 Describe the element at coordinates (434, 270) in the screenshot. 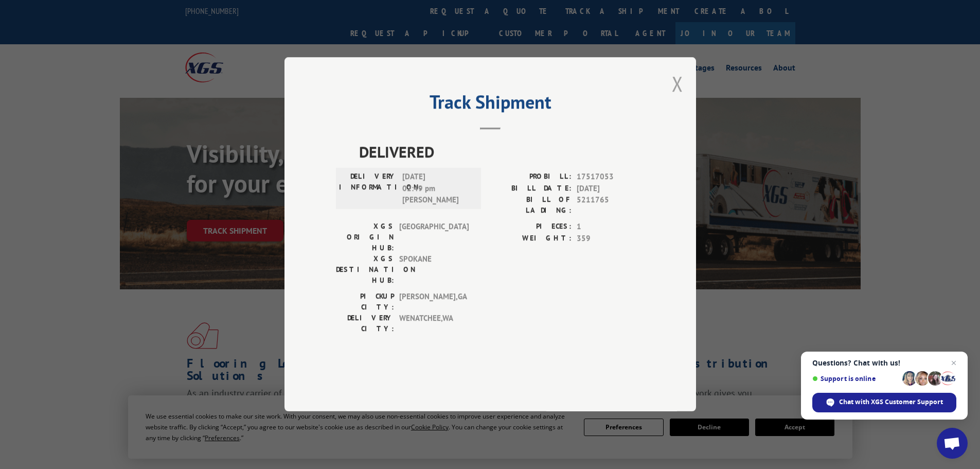

I see `span: SPOKANE` at that location.